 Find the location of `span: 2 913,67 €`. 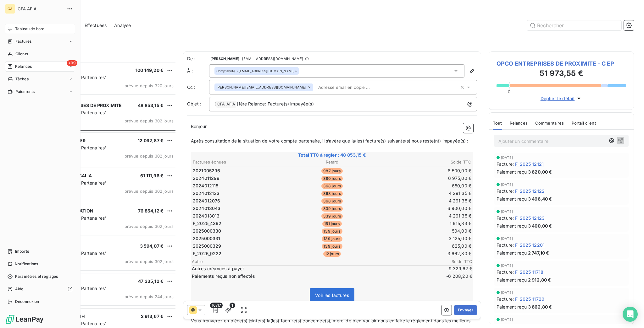

span: 2 913,67 € is located at coordinates (152, 316).